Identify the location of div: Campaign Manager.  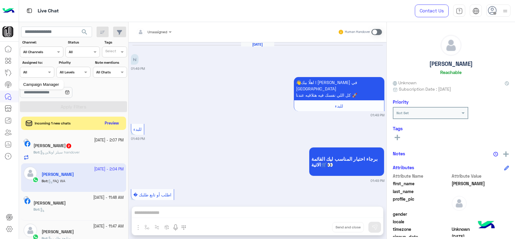
(41, 84).